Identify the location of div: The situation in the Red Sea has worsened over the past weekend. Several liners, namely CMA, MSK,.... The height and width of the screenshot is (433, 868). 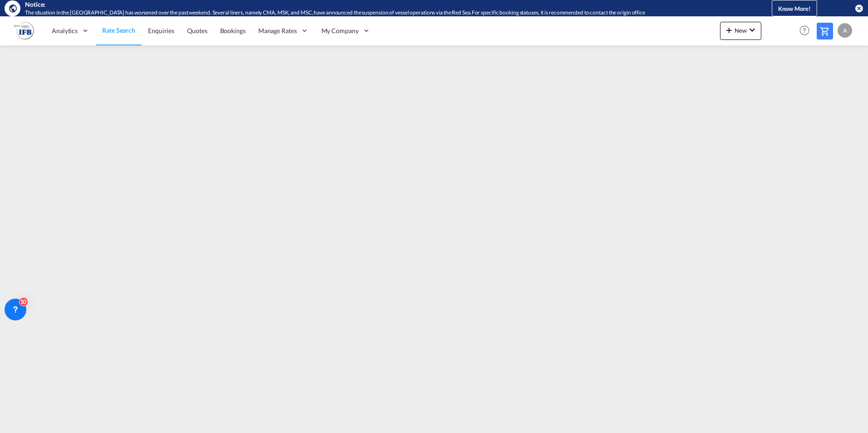
(379, 13).